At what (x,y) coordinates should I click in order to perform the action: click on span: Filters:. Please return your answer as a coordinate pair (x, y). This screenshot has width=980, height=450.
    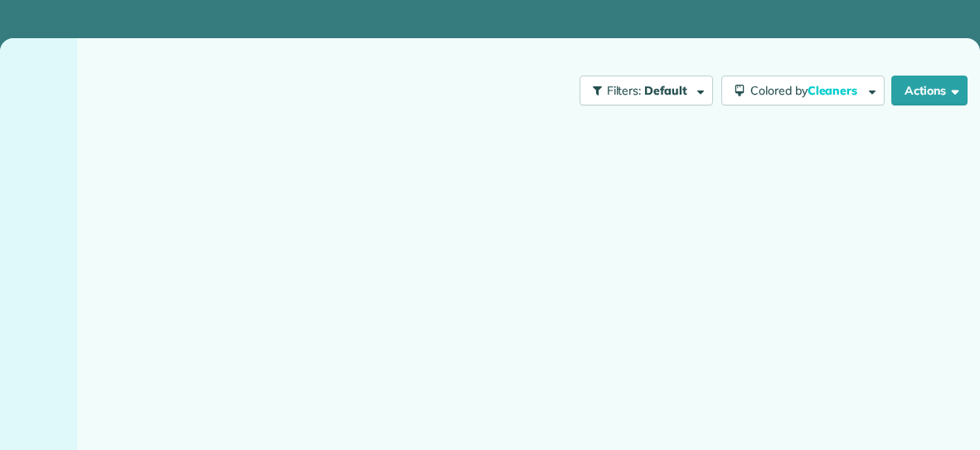
    Looking at the image, I should click on (625, 90).